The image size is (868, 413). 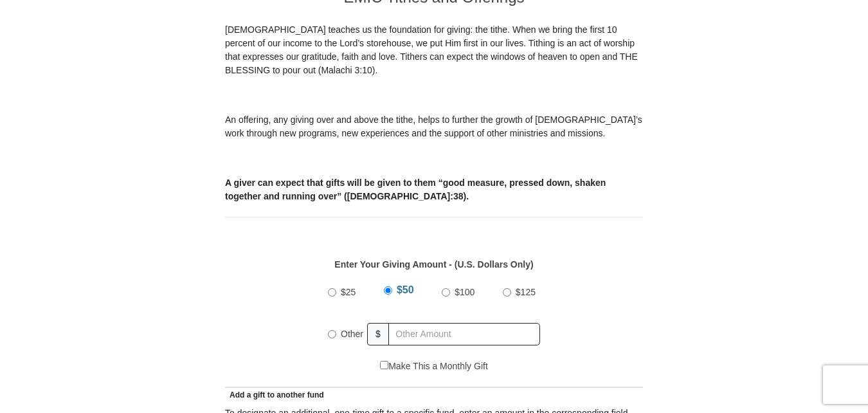 I want to click on span: $50, so click(x=405, y=290).